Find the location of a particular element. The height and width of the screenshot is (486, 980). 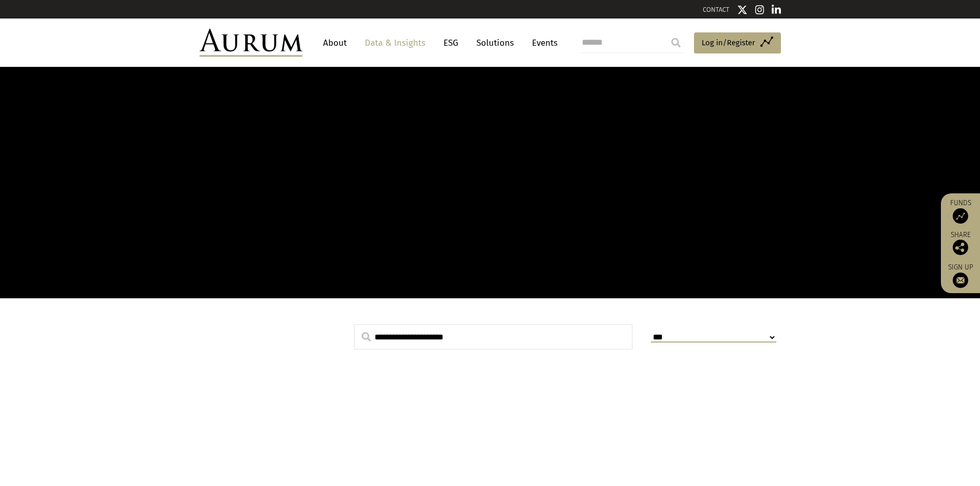

img: Share this post is located at coordinates (960, 248).